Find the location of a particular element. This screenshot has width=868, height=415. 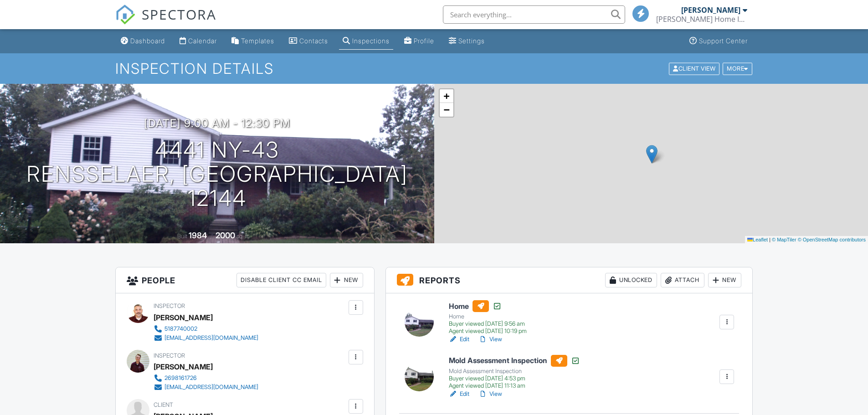

img: The Best Home Inspection Software - Spectora is located at coordinates (125, 15).